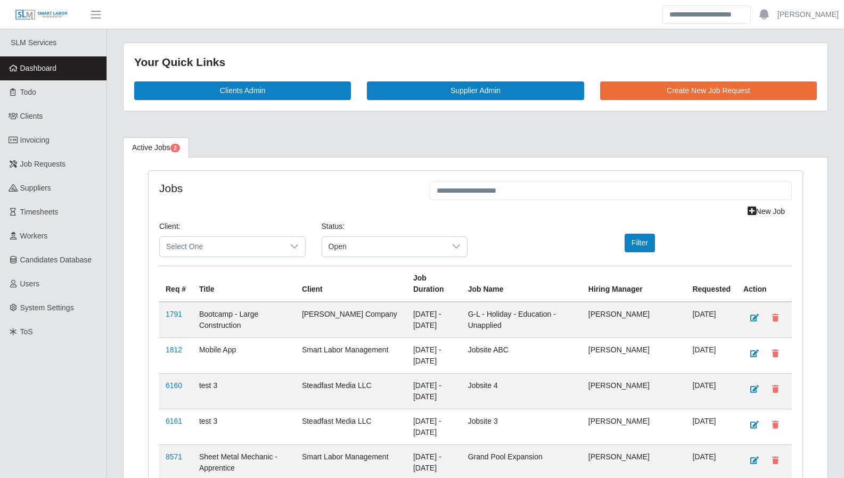  What do you see at coordinates (47, 308) in the screenshot?
I see `span: System Settings` at bounding box center [47, 308].